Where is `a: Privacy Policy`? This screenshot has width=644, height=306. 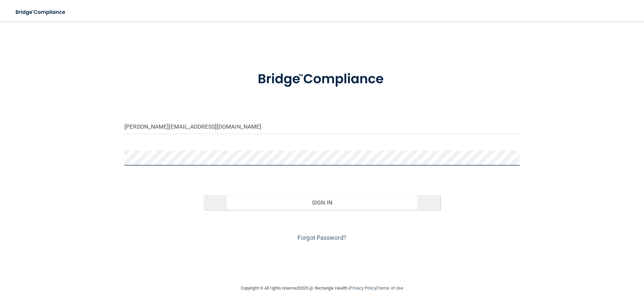 a: Privacy Policy is located at coordinates (362, 288).